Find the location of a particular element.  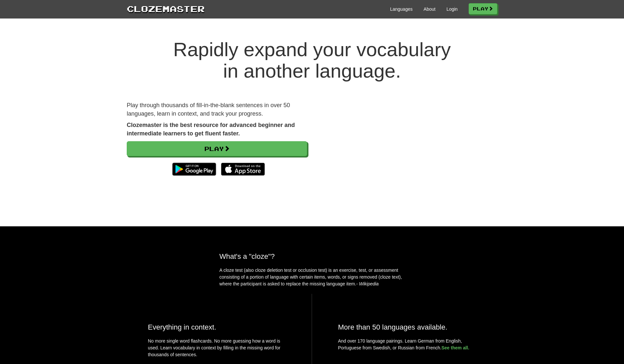

img: Download_on_the_App_Store_Badge_US-UK_135x40-25178aeef6eb6b83b96f5f2d004eda3bffbb37122de64afbaef7... is located at coordinates (243, 169).